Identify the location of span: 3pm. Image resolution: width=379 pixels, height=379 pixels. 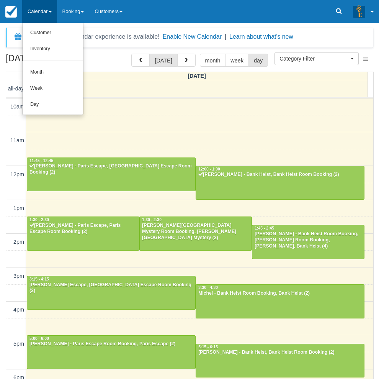
(19, 276).